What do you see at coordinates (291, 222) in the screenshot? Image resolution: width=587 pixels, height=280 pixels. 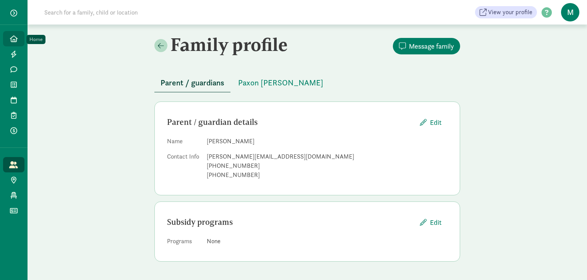 I see `div: Subsidy programs` at bounding box center [291, 222].